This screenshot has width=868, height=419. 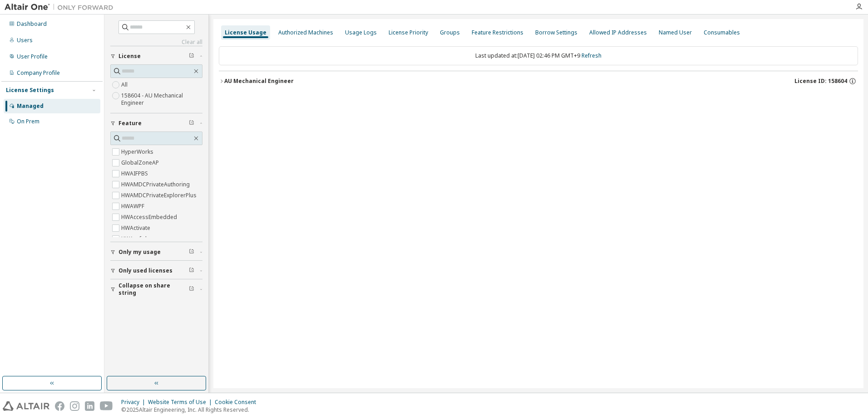 I want to click on div: License Priority, so click(x=408, y=32).